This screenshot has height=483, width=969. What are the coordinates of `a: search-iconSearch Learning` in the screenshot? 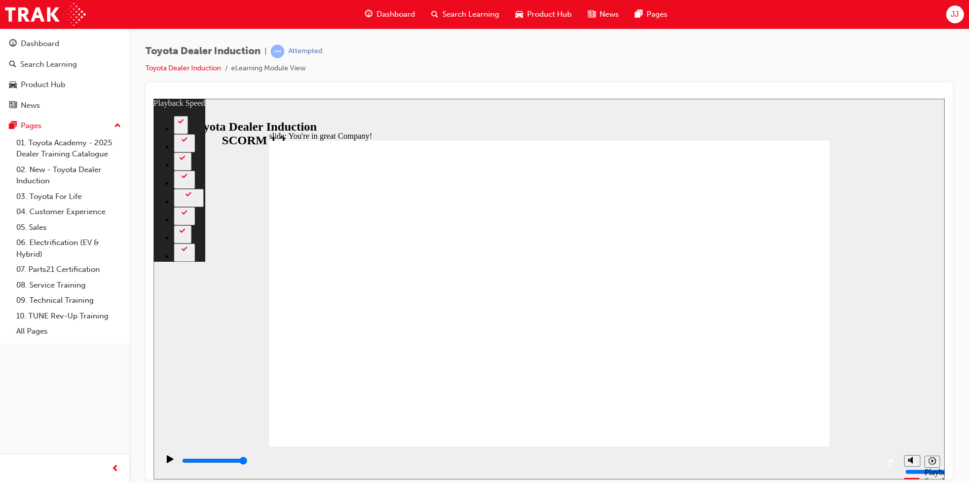 It's located at (465, 14).